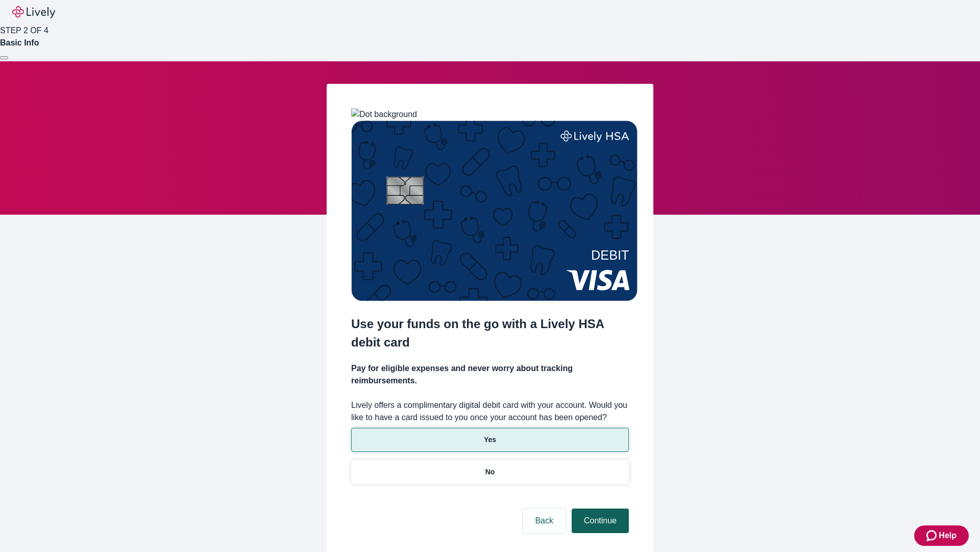 The image size is (980, 552). I want to click on p: Yes, so click(490, 439).